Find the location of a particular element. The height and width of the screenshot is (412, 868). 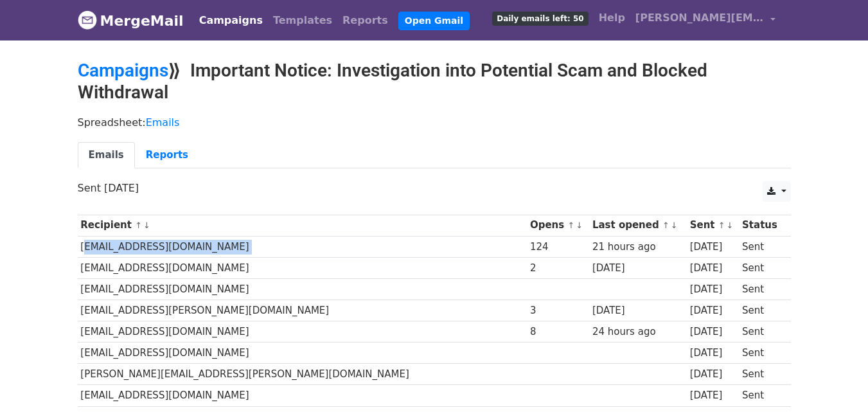

div: 2 is located at coordinates (558, 268).